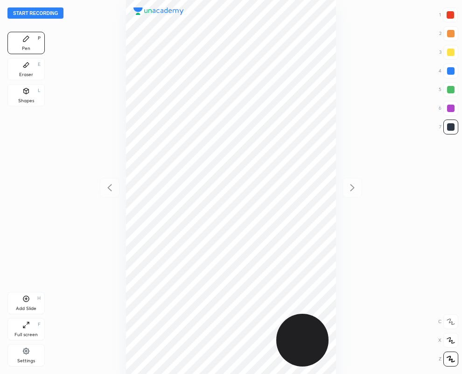 This screenshot has width=462, height=374. I want to click on div: 5, so click(448, 90).